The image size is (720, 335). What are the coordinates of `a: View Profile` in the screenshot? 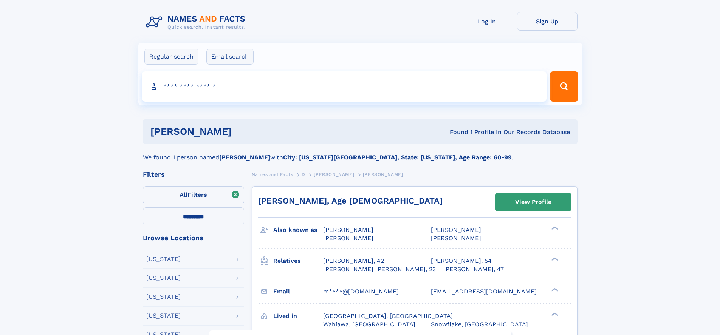 It's located at (533, 202).